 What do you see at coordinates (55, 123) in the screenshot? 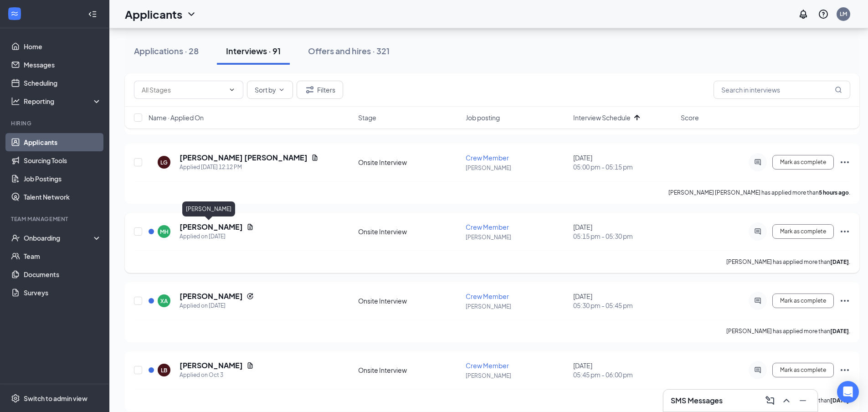
I see `div: Hiring` at bounding box center [55, 123].